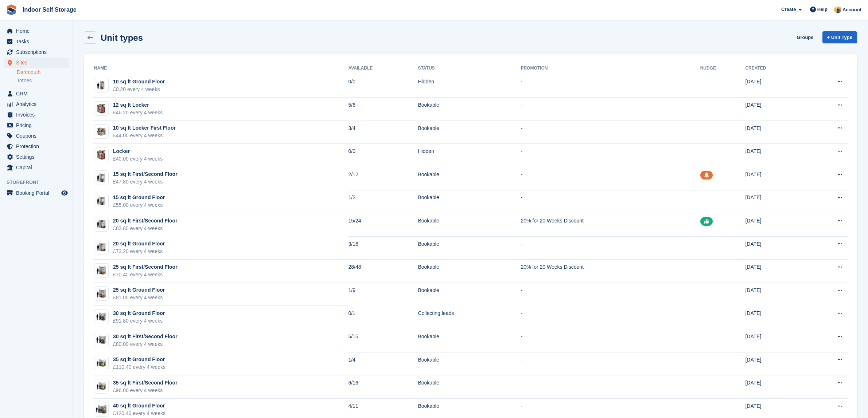 Image resolution: width=868 pixels, height=418 pixels. I want to click on div: £0.20 every 4 weeks, so click(139, 89).